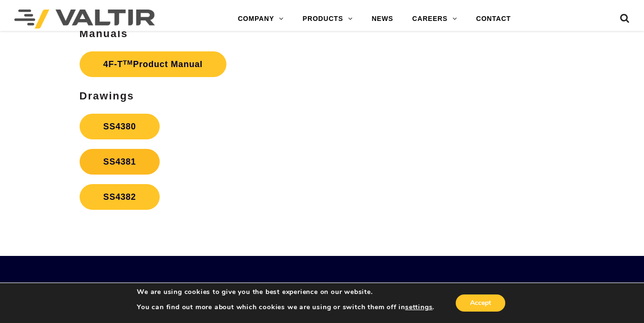 This screenshot has width=644, height=323. Describe the element at coordinates (285, 308) in the screenshot. I see `p: You can find out more about which cookies we are using or switch them off in .` at that location.